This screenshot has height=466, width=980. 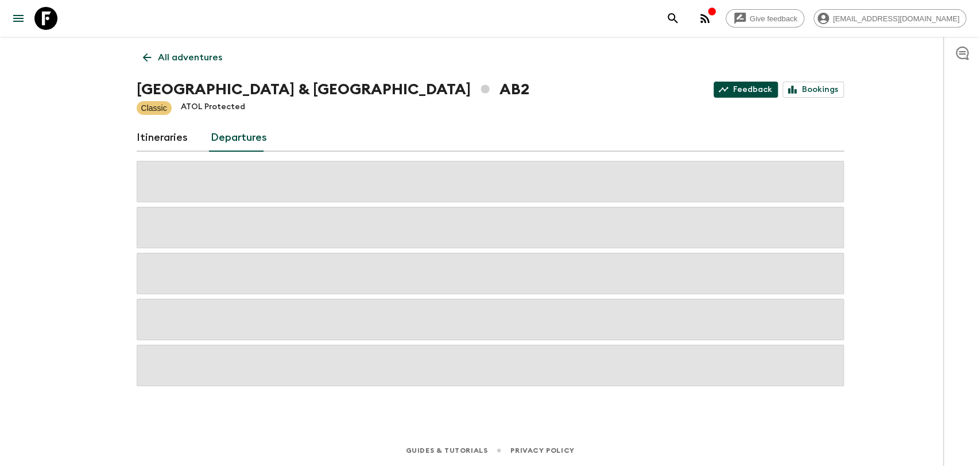 I want to click on a: All adventures, so click(x=182, y=58).